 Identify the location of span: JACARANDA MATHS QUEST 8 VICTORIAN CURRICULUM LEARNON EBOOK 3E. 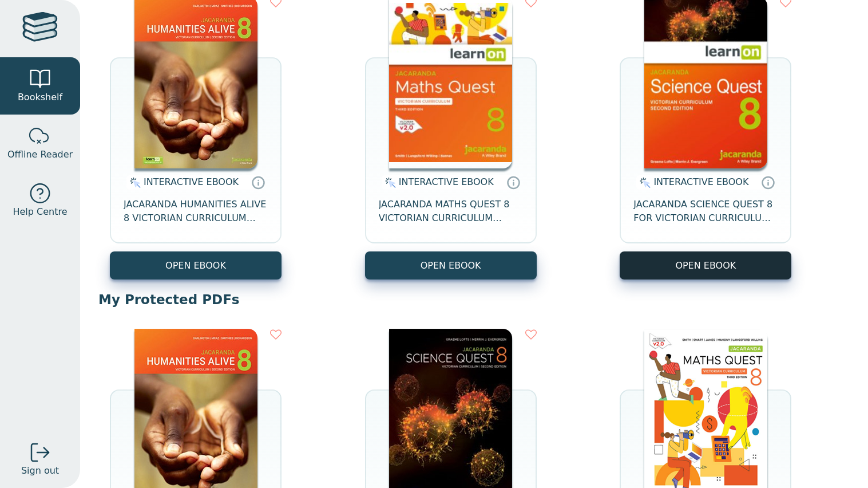
(451, 211).